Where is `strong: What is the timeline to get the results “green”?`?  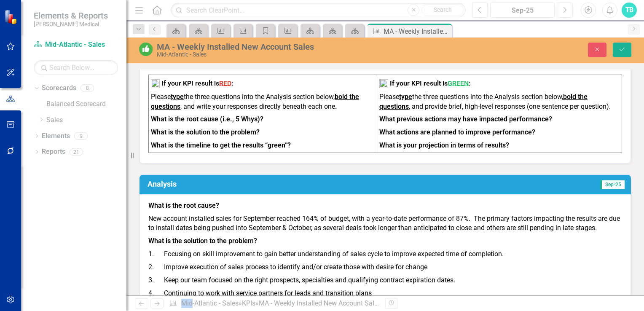 strong: What is the timeline to get the results “green”? is located at coordinates (221, 145).